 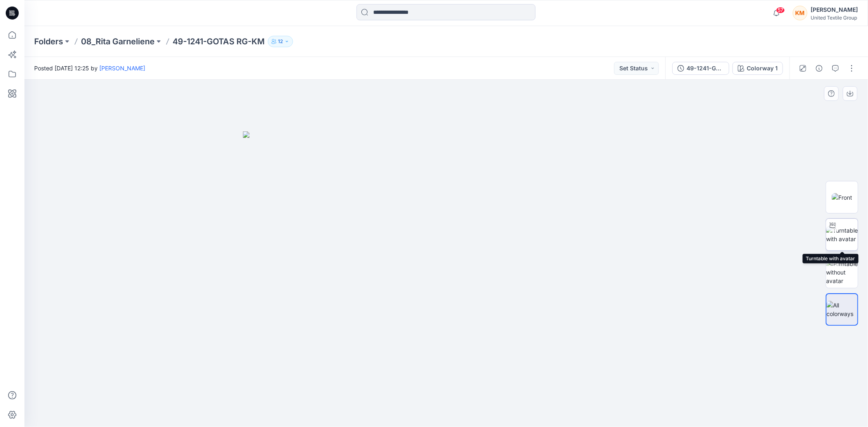 I want to click on img: Turntable with avatar, so click(x=842, y=235).